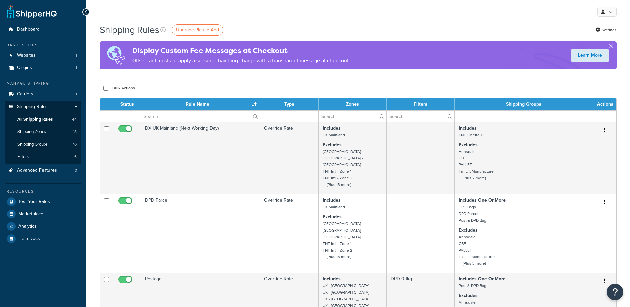 This screenshot has height=307, width=630. I want to click on a: Marketplace, so click(43, 214).